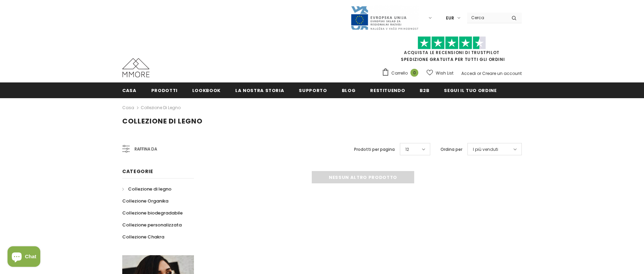 The width and height of the screenshot is (644, 274). Describe the element at coordinates (424, 90) in the screenshot. I see `span: B2B` at that location.